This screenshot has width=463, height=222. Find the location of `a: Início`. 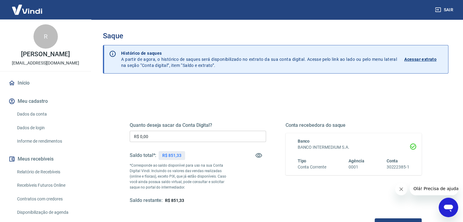

a: Início is located at coordinates (45, 83).